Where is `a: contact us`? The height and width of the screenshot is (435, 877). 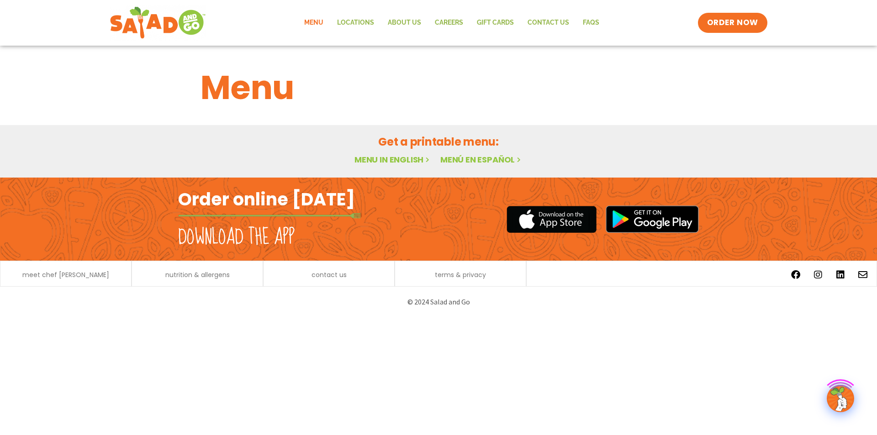 a: contact us is located at coordinates (329, 275).